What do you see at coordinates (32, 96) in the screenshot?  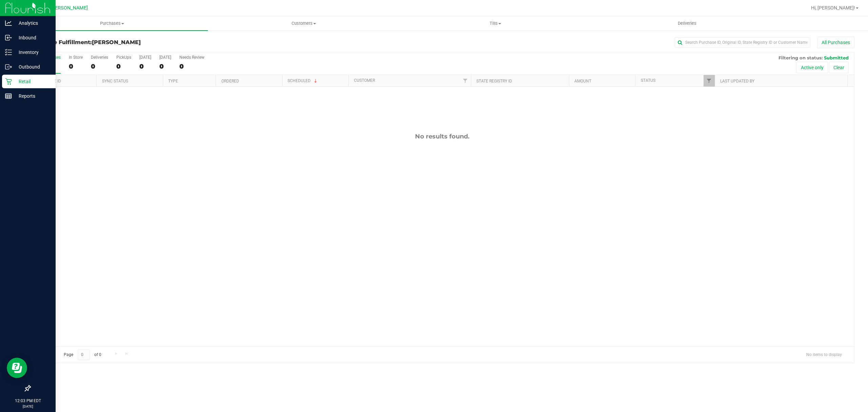 I see `p: Reports` at bounding box center [32, 96].